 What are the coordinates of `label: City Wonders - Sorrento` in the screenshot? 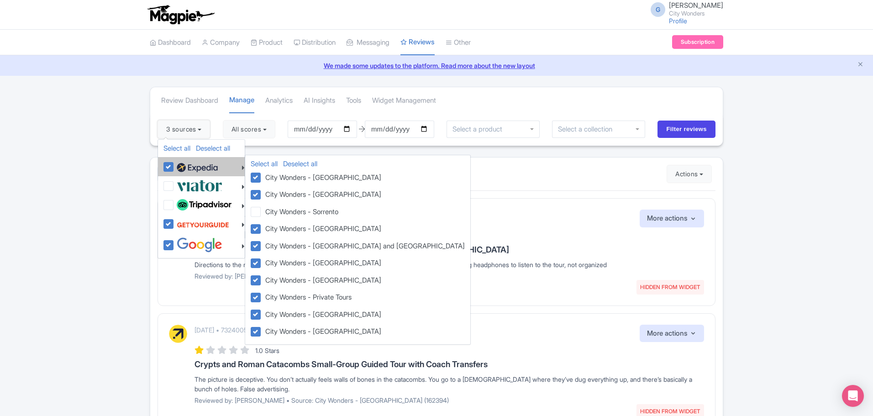 It's located at (300, 211).